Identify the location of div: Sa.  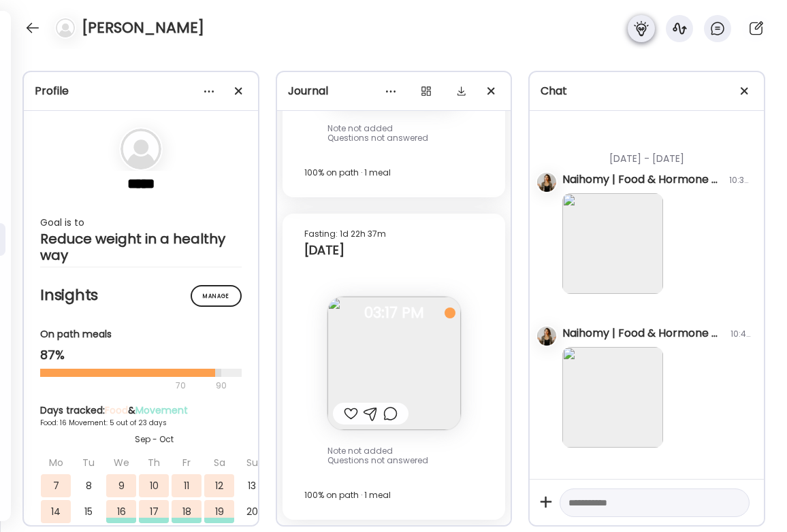
(219, 462).